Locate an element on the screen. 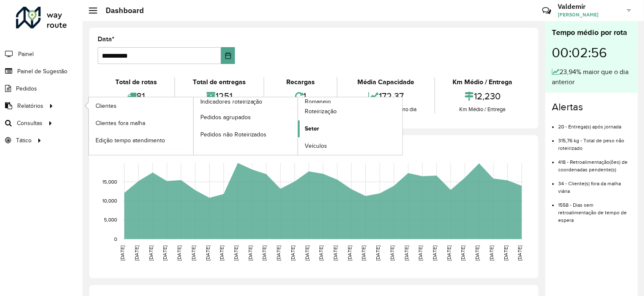  span: Clientes fora malha is located at coordinates (120, 123).